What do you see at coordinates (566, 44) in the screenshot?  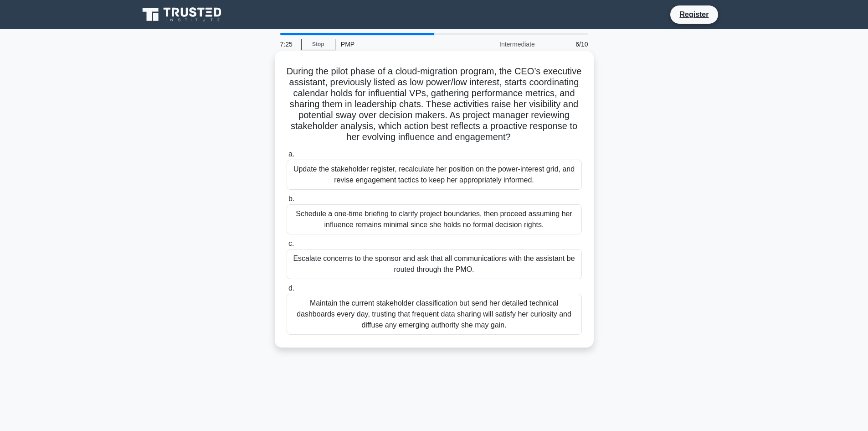 I see `div: 6/10` at bounding box center [566, 44].